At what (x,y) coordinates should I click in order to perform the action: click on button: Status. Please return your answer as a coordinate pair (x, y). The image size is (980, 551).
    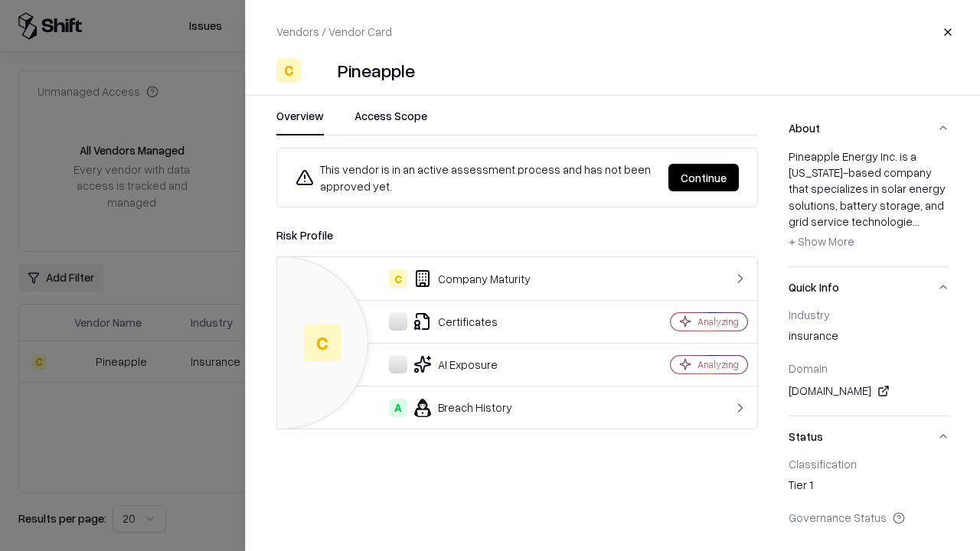
    Looking at the image, I should click on (869, 437).